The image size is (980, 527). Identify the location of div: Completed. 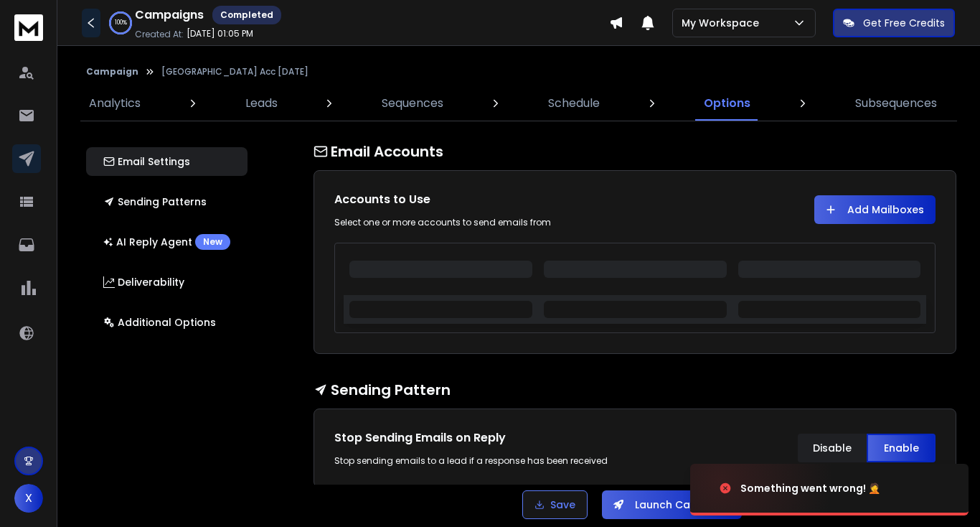
(247, 15).